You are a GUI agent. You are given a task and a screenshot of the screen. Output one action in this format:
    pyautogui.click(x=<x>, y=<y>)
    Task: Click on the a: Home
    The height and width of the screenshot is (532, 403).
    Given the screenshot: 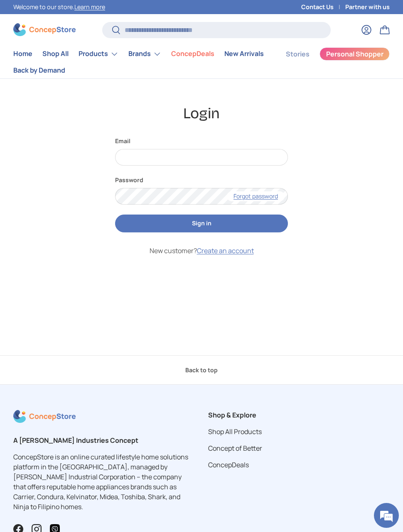 What is the action you would take?
    pyautogui.click(x=23, y=54)
    